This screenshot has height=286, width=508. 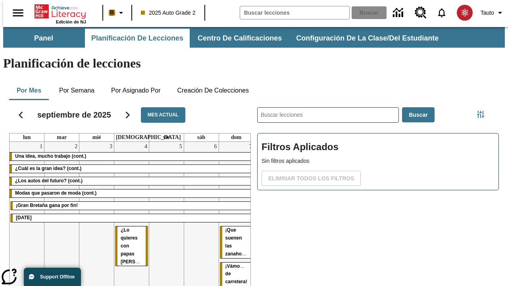 I want to click on button: Configuración de la clase/del estudiante, so click(x=367, y=38).